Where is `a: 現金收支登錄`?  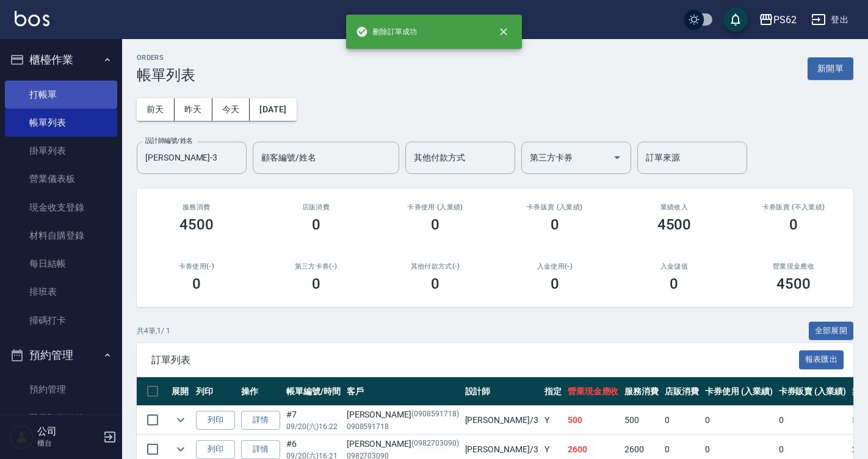
a: 現金收支登錄 is located at coordinates (61, 207).